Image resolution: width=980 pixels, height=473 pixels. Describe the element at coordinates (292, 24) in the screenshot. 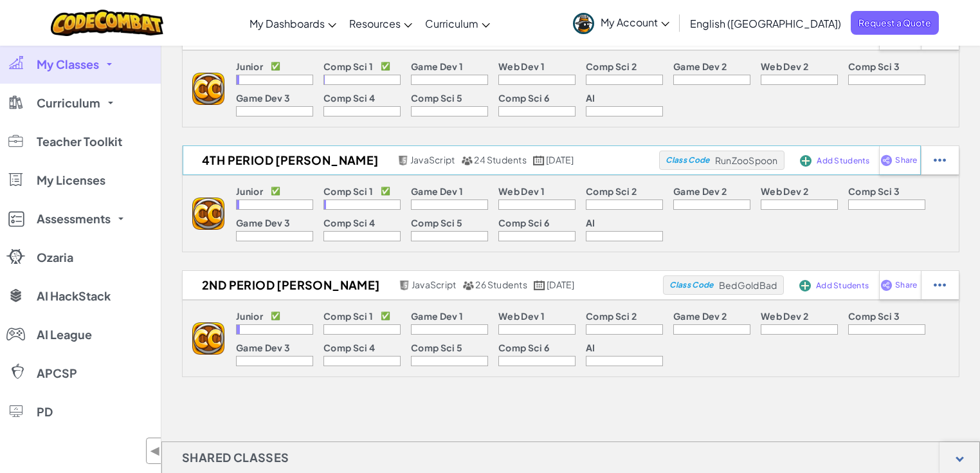

I see `a: My Dashboards` at that location.